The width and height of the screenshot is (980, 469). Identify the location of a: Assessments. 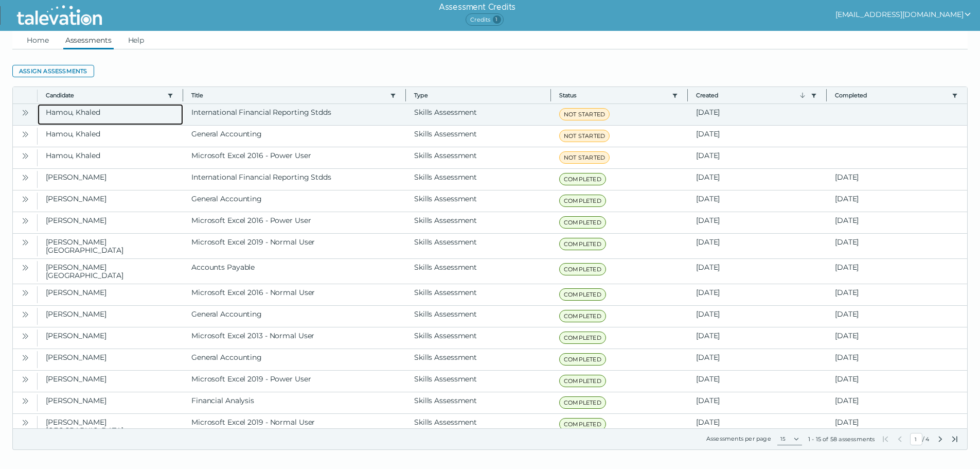
(88, 40).